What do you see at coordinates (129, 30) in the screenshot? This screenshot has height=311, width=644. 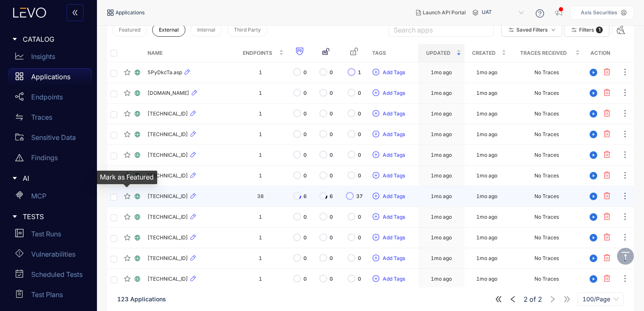 I see `button: Featured` at bounding box center [129, 30].